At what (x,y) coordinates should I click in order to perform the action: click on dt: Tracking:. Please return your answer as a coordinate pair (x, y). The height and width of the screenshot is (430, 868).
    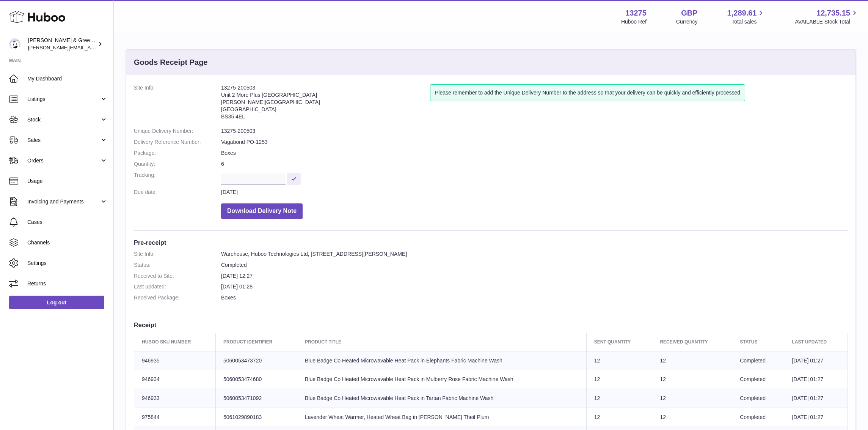
    Looking at the image, I should click on (177, 178).